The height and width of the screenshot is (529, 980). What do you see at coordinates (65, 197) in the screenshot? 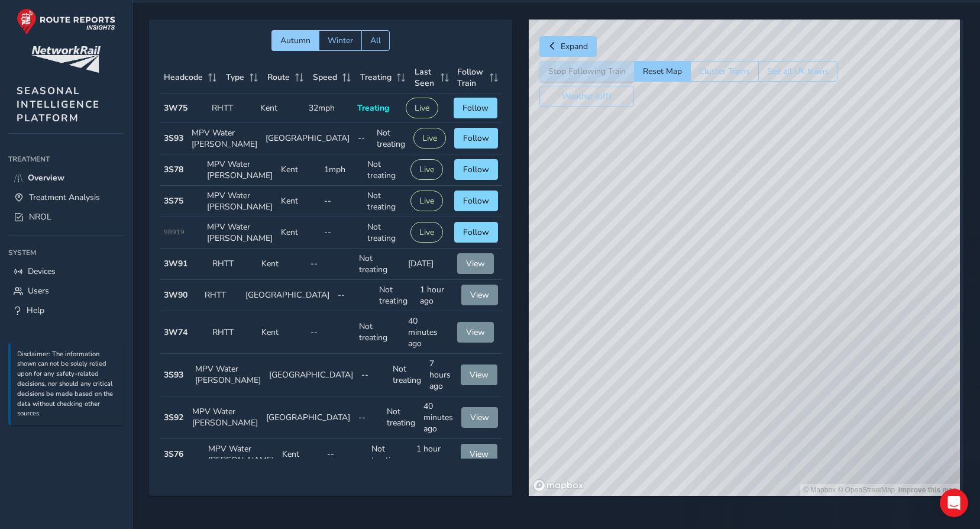
I see `span: Treatment Analysis` at bounding box center [65, 197].